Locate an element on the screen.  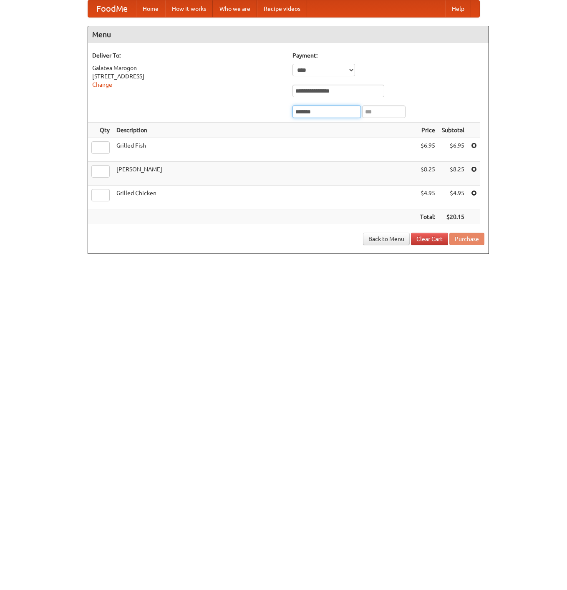
td: Grilled Chicken is located at coordinates (265, 197).